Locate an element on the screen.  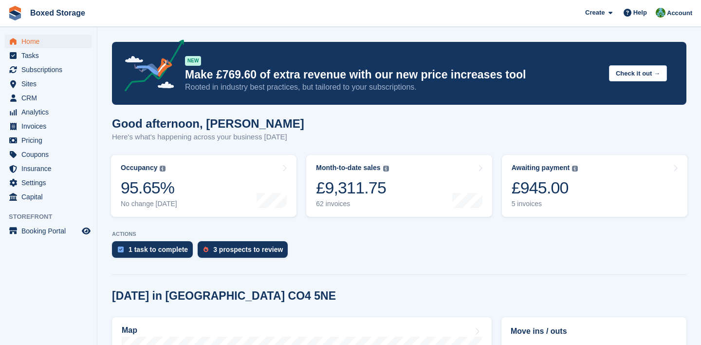
span: Account is located at coordinates (680, 13).